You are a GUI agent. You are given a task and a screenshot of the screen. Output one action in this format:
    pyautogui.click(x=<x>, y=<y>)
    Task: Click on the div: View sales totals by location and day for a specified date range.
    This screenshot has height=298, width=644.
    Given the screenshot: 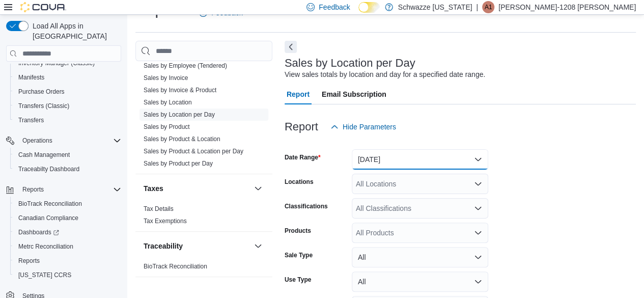 What is the action you would take?
    pyautogui.click(x=385, y=74)
    